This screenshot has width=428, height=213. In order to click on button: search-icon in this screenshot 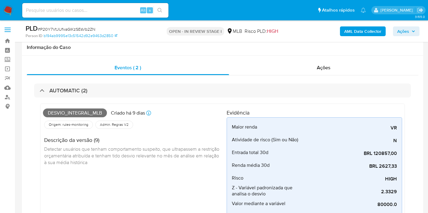, I will do `click(160, 10)`.